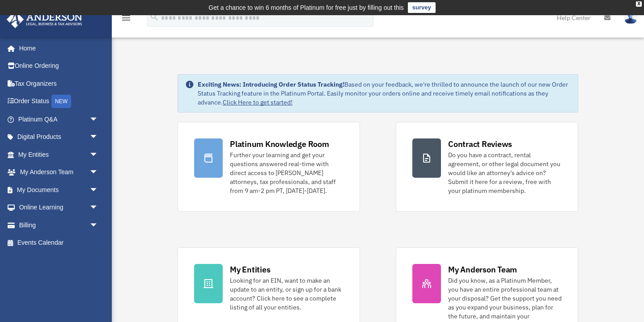 The image size is (644, 322). What do you see at coordinates (59, 207) in the screenshot?
I see `a: Online Learningarrow_drop_down` at bounding box center [59, 207].